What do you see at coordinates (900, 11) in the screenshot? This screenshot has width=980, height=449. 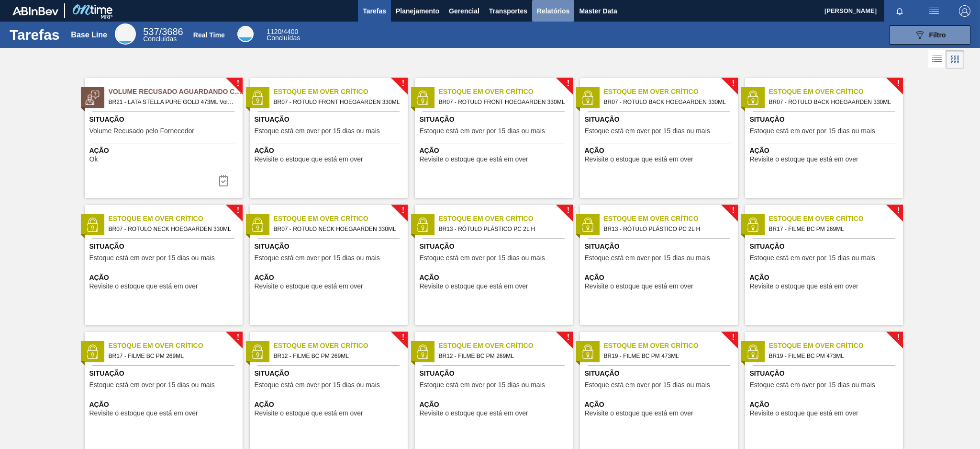 I see `button: Notificações` at bounding box center [900, 11].